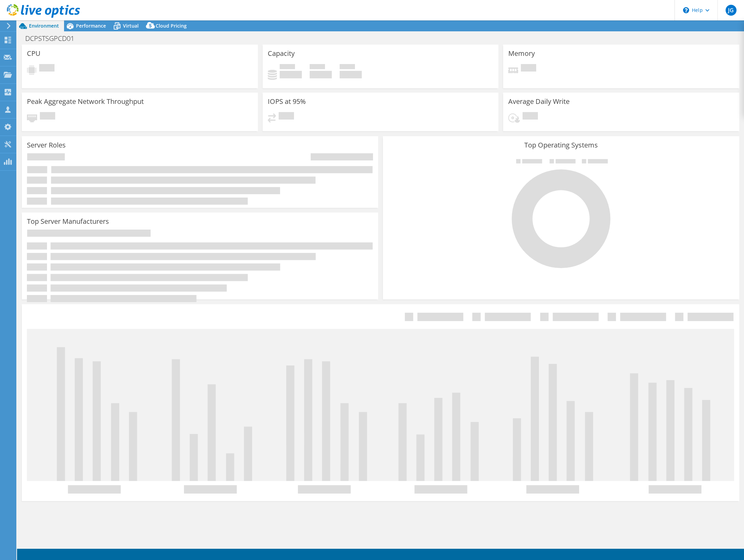  Describe the element at coordinates (46, 145) in the screenshot. I see `h3: Server Roles` at that location.